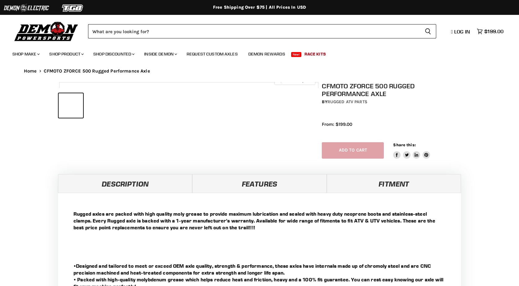 This screenshot has width=519, height=286. What do you see at coordinates (491, 31) in the screenshot?
I see `a: $199.00` at bounding box center [491, 31].